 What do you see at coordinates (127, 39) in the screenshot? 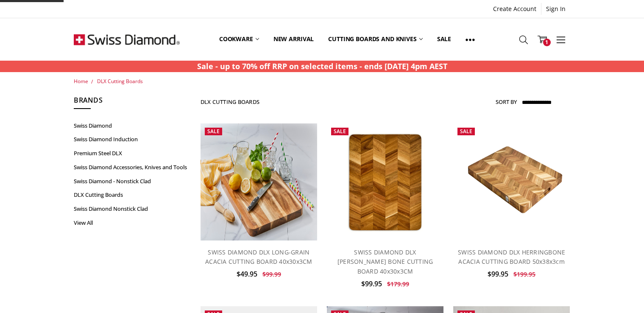
I see `img: Free Shipping On Every Order` at bounding box center [127, 39].